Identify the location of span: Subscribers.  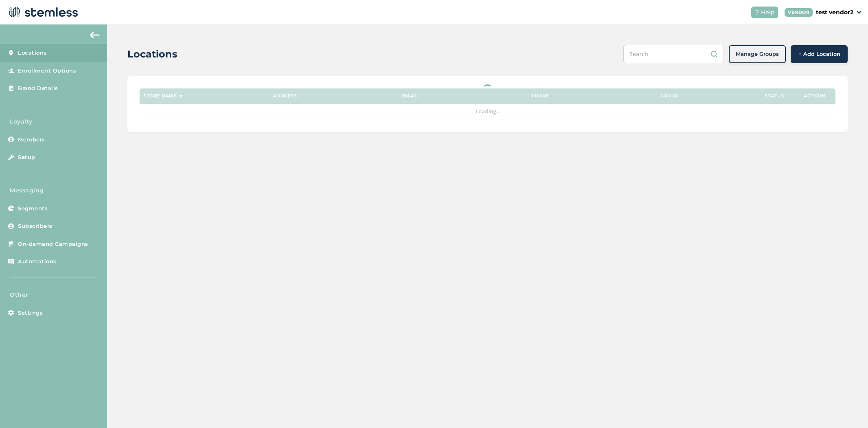
(35, 226).